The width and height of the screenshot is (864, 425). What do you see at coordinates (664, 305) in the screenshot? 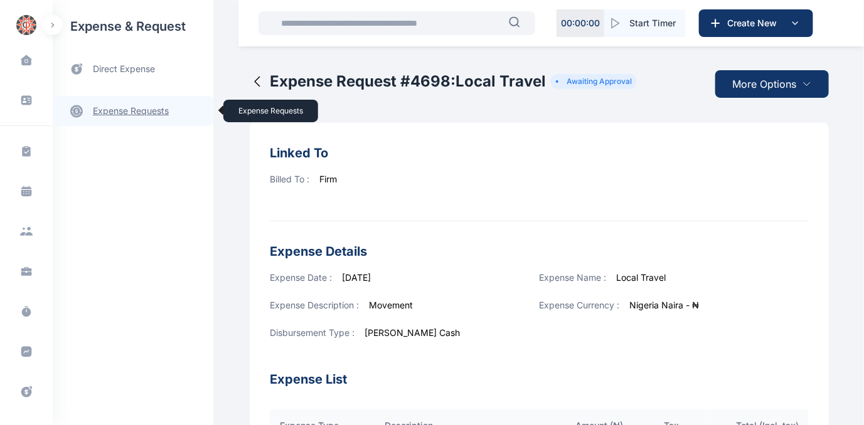
I see `span: Nigeria Naira - ₦` at bounding box center [664, 305].